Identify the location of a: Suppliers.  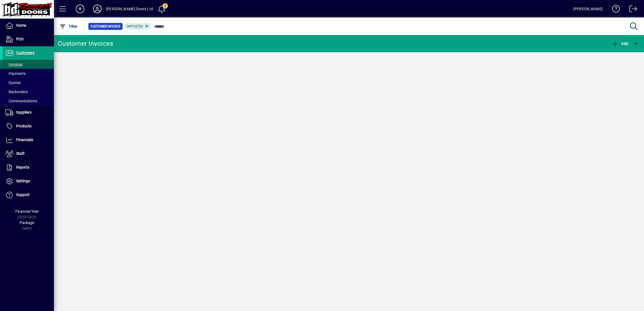
(28, 112).